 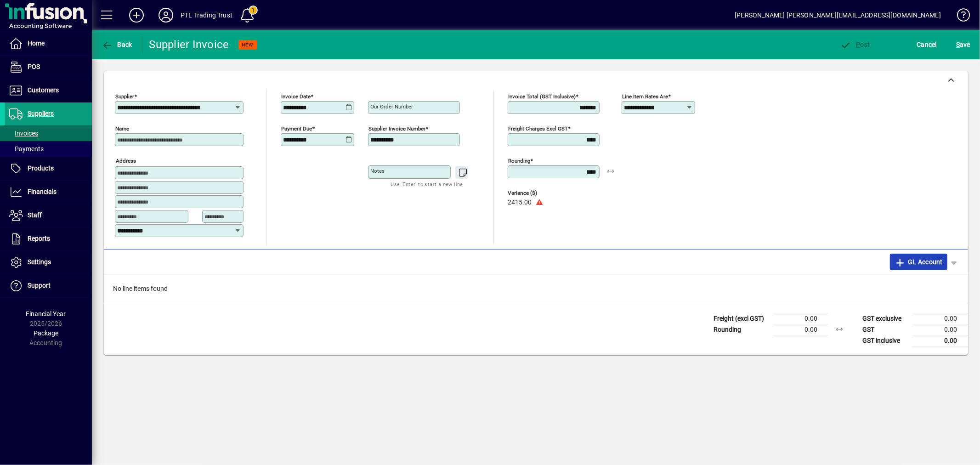 What do you see at coordinates (206, 15) in the screenshot?
I see `div: PTL Trading Trust` at bounding box center [206, 15].